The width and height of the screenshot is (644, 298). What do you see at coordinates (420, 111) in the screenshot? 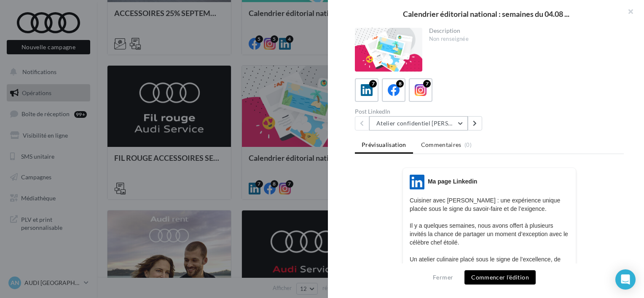
I see `div: Post LinkedIn` at bounding box center [420, 111].